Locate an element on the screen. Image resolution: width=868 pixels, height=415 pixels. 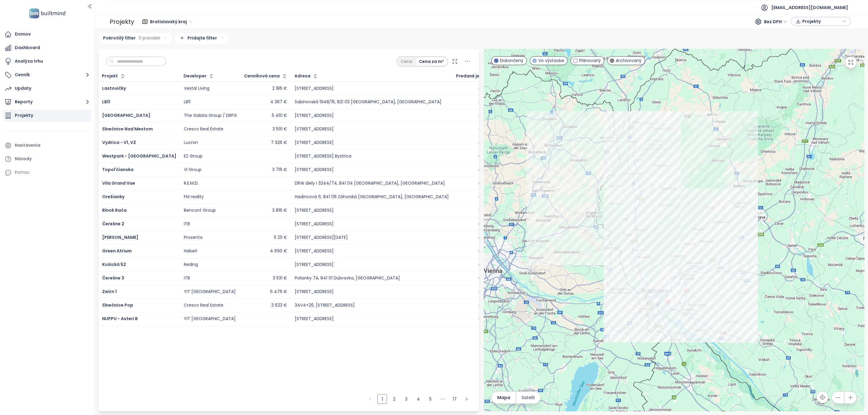
div: 4 690 € is located at coordinates (278, 251).